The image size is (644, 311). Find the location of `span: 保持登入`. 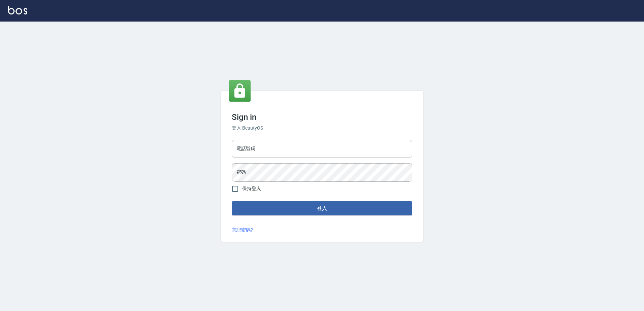

span: 保持登入 is located at coordinates (252, 189).